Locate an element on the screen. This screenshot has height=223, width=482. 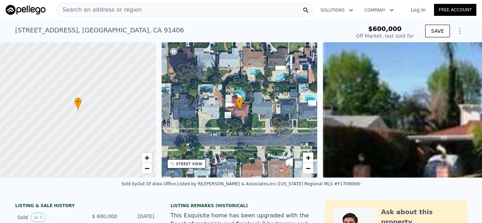
span: $600,000 is located at coordinates (385, 29).